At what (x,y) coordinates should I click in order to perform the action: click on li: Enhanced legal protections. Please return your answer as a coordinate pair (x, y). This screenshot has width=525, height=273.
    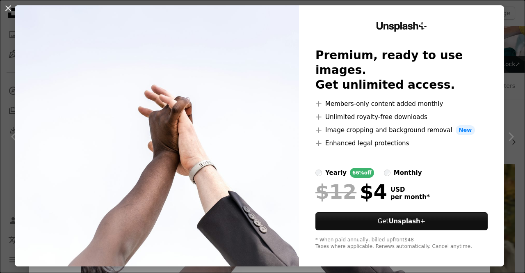
    Looking at the image, I should click on (401, 143).